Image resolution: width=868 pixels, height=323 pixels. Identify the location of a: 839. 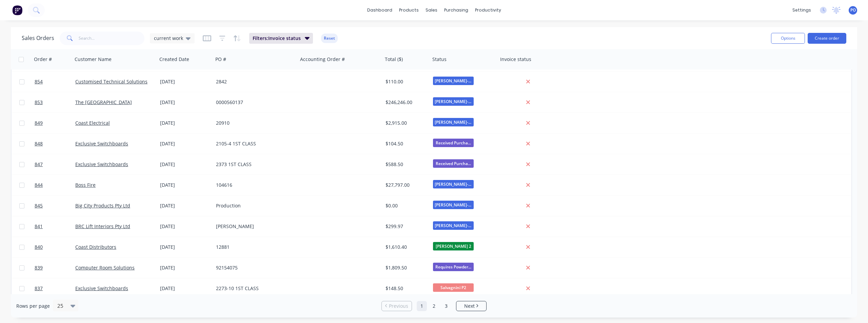
(55, 268).